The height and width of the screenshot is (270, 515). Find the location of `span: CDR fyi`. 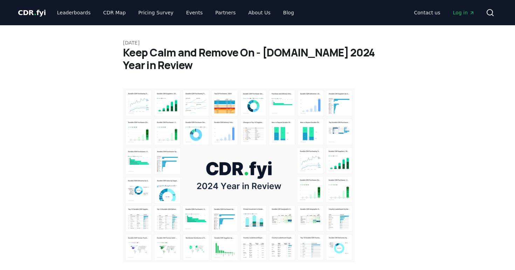

span: CDR fyi is located at coordinates (32, 13).